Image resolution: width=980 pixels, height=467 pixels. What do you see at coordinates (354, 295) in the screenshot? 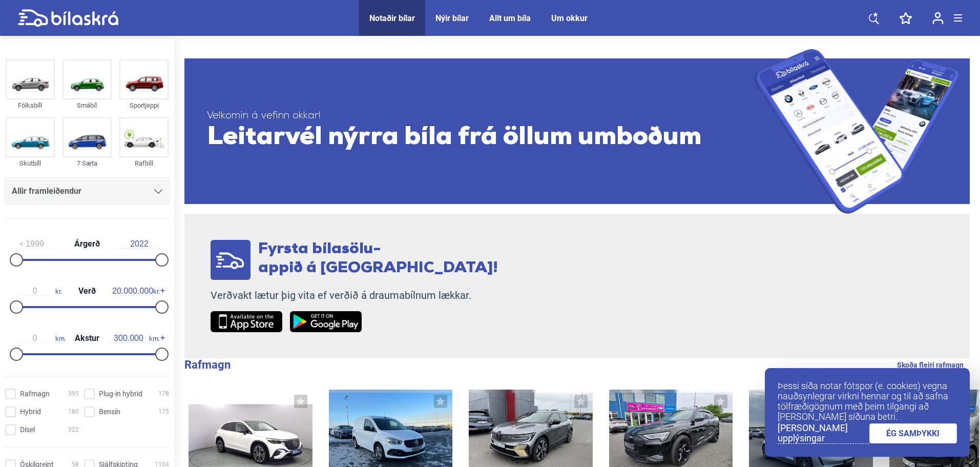
I see `p: Verðvakt lætur þig vita ef verðið á draumabílnum lækkar.` at bounding box center [354, 295].